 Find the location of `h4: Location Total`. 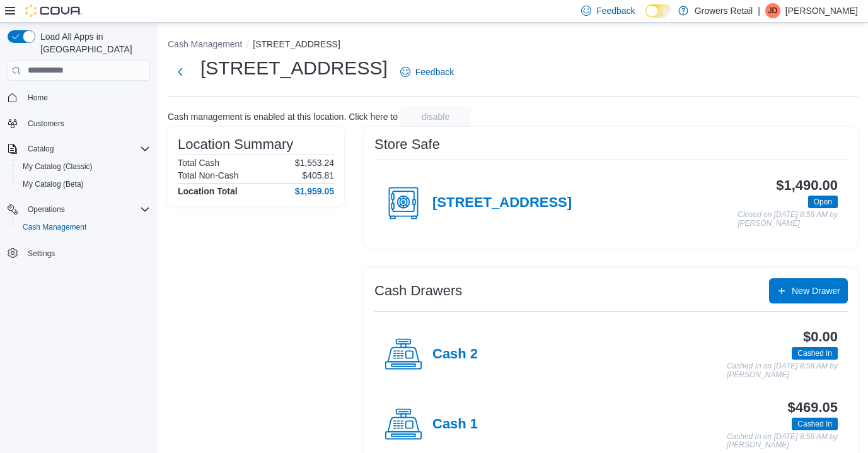

h4: Location Total is located at coordinates (208, 191).